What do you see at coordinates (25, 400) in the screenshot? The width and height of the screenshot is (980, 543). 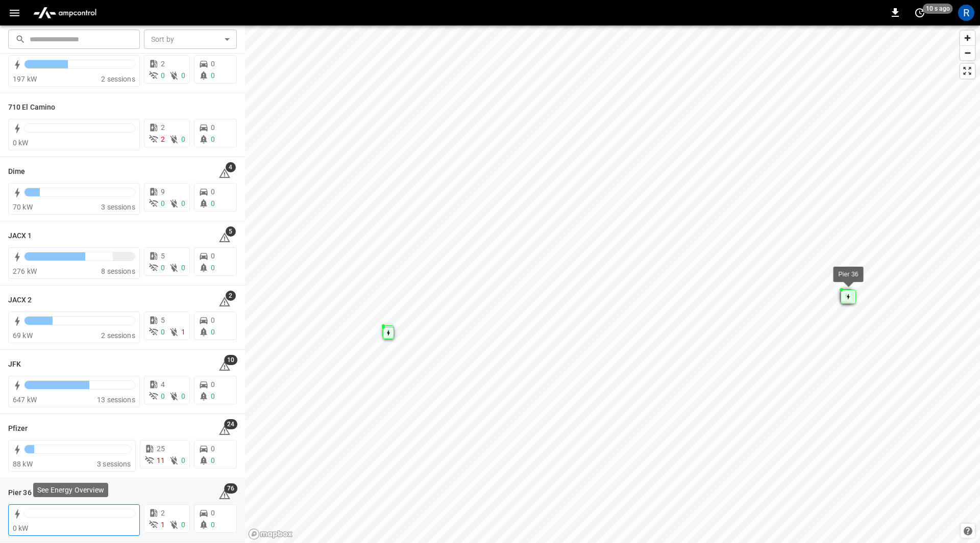 I see `span: 647 kW` at bounding box center [25, 400].